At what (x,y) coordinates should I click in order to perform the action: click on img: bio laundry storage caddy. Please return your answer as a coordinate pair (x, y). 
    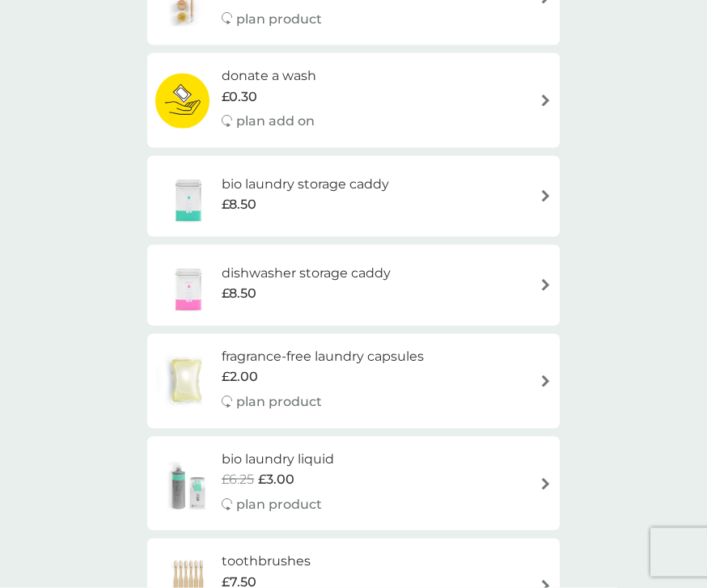
    Looking at the image, I should click on (188, 196).